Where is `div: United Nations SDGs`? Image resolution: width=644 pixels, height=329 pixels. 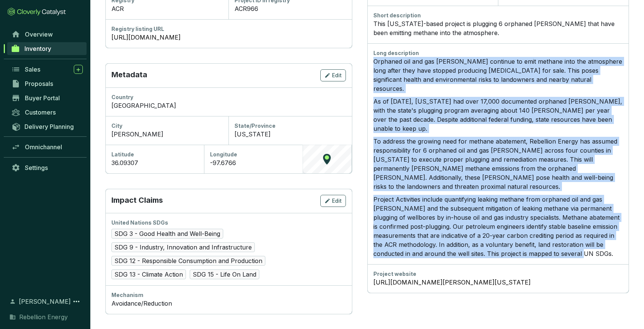
div: United Nations SDGs is located at coordinates (229, 222).